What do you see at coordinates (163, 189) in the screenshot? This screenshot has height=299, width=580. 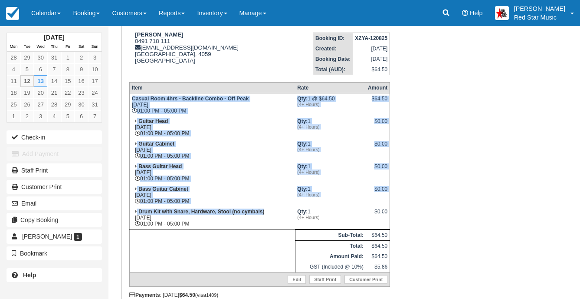 I see `strong: Bass Guitar Cabinet` at bounding box center [163, 189].